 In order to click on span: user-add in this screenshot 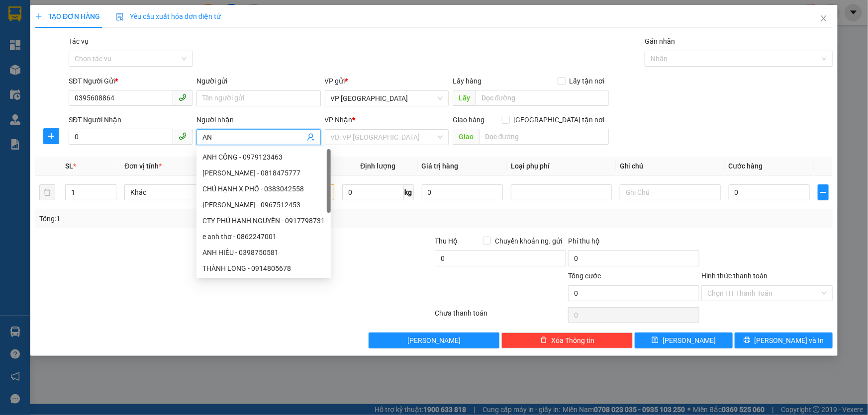, I will do `click(311, 137)`.